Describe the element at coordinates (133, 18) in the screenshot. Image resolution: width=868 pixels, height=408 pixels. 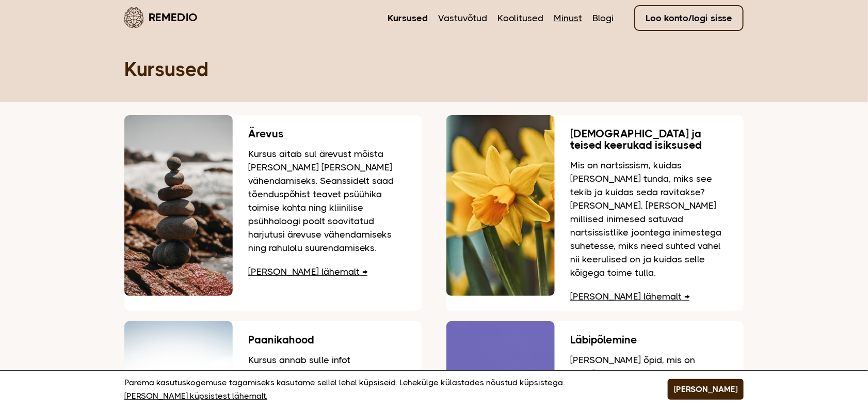
I see `img: Remedio logo` at that location.